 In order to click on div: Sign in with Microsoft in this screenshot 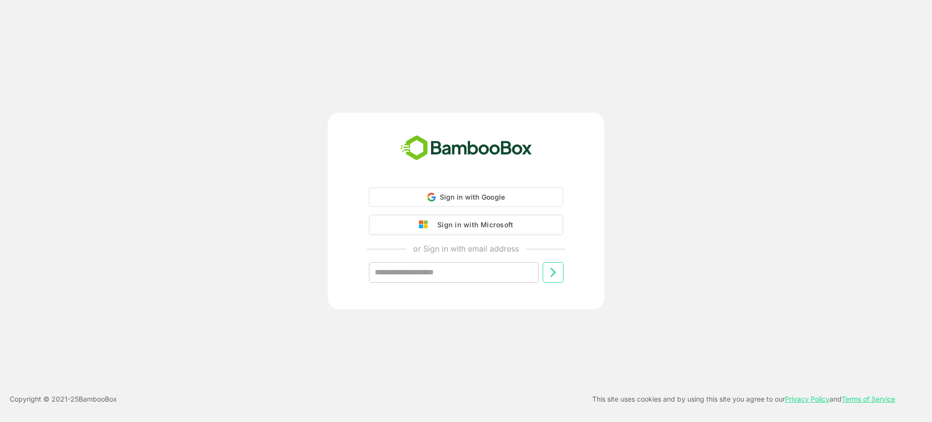, I will do `click(473, 225)`.